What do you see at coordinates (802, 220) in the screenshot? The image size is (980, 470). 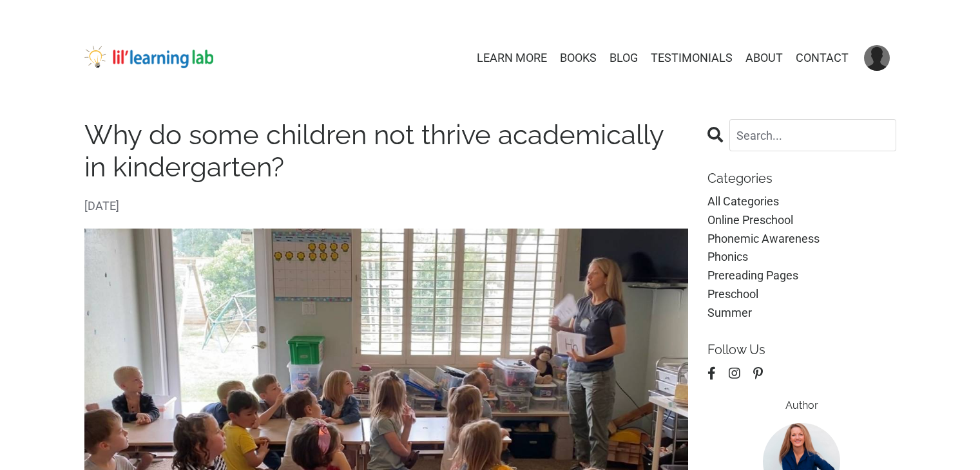 I see `a: online preschool` at bounding box center [802, 220].